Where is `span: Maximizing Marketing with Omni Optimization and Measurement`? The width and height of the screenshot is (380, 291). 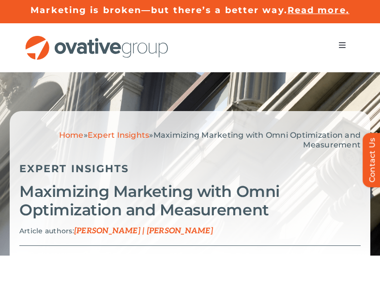
span: Maximizing Marketing with Omni Optimization and Measurement is located at coordinates (257, 140).